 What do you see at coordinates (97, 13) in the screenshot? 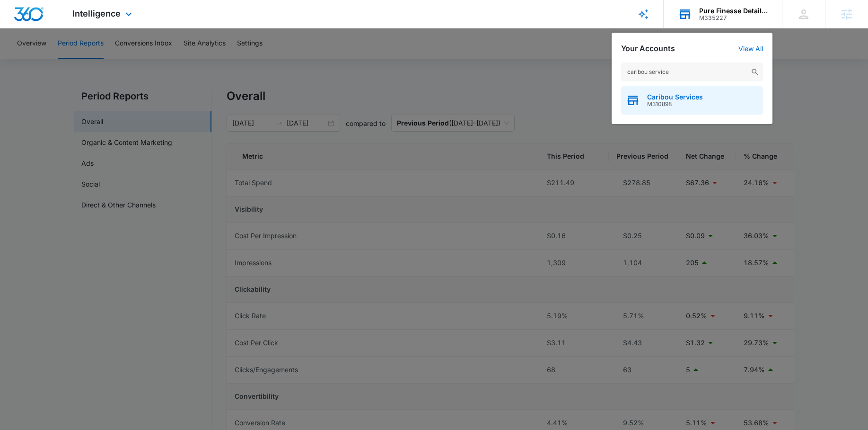
I see `span: Intelligence` at bounding box center [97, 13].